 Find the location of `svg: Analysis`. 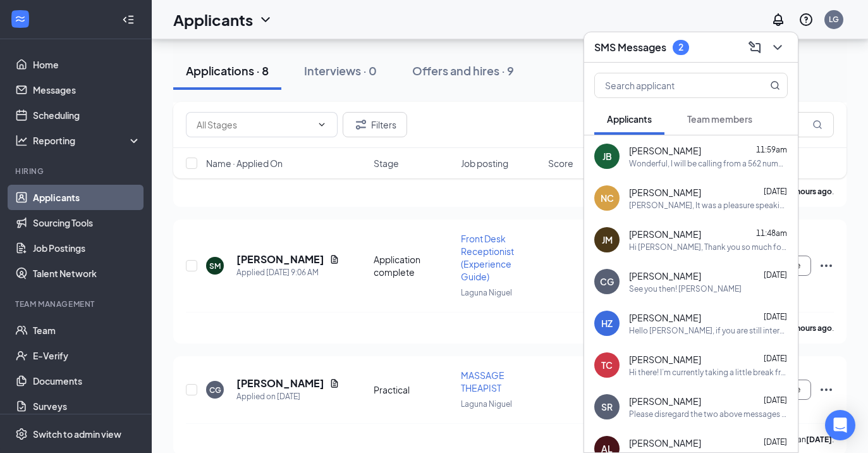

svg: Analysis is located at coordinates (22, 141).